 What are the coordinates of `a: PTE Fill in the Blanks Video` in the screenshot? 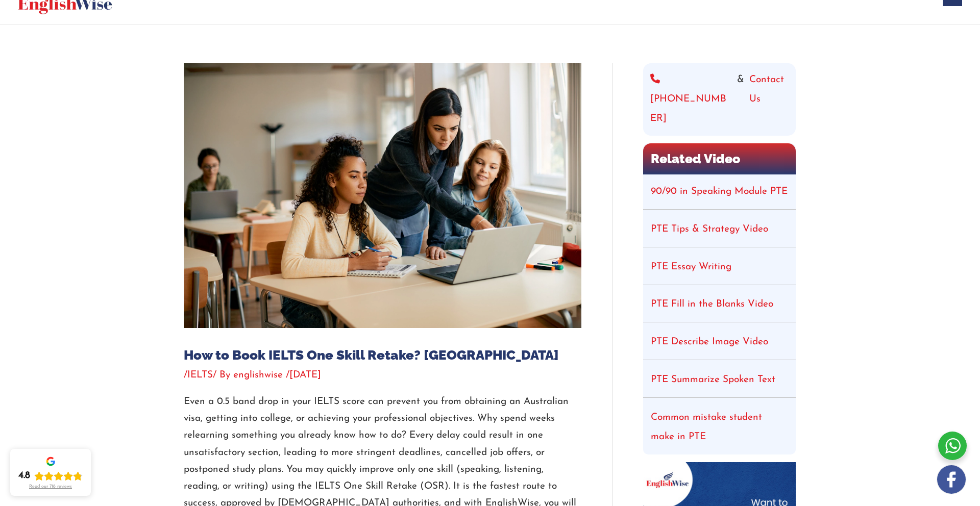 It's located at (712, 304).